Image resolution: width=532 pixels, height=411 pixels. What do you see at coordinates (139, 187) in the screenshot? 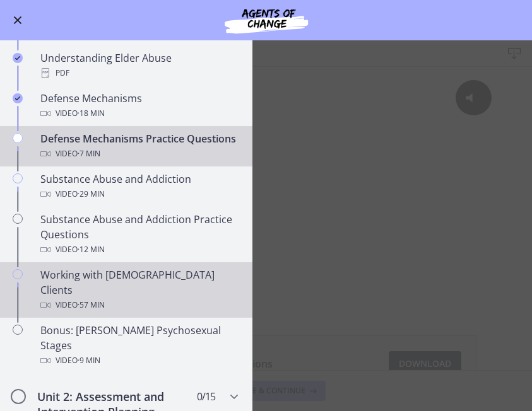
I see `div: Substance Abuse and Addiction` at bounding box center [139, 187].